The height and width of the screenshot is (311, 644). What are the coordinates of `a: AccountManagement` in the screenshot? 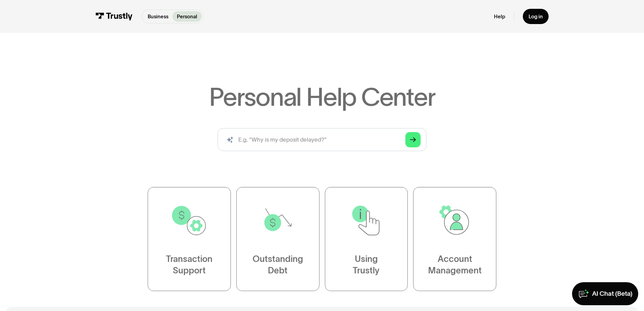 It's located at (455, 239).